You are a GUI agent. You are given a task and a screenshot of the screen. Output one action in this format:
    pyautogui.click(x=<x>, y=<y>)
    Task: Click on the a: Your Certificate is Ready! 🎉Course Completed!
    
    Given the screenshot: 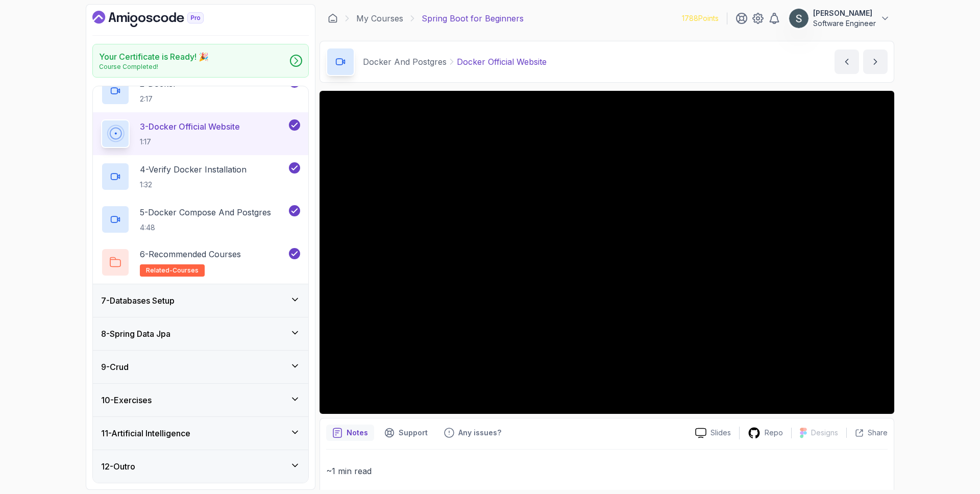 What is the action you would take?
    pyautogui.click(x=201, y=60)
    